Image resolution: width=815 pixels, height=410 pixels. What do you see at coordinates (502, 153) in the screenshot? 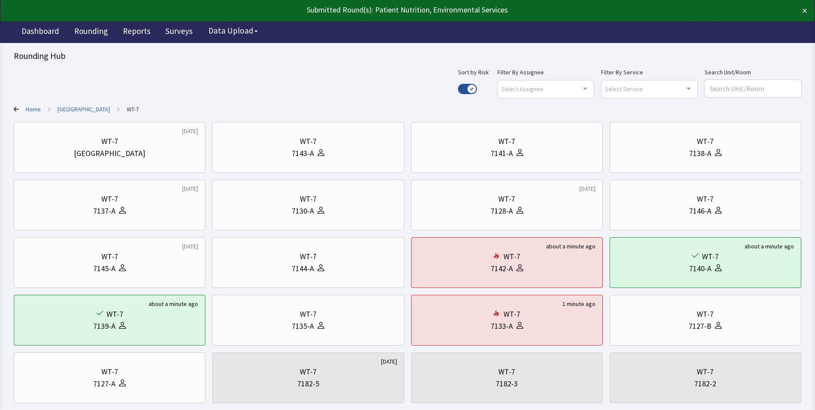
I see `div: 7141-A` at bounding box center [502, 153].